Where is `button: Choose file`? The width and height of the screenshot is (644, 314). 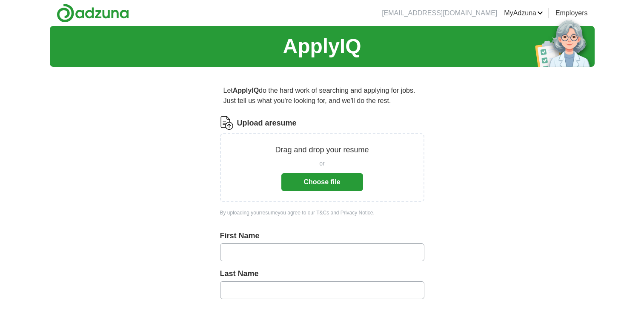
button: Choose file is located at coordinates (322, 182).